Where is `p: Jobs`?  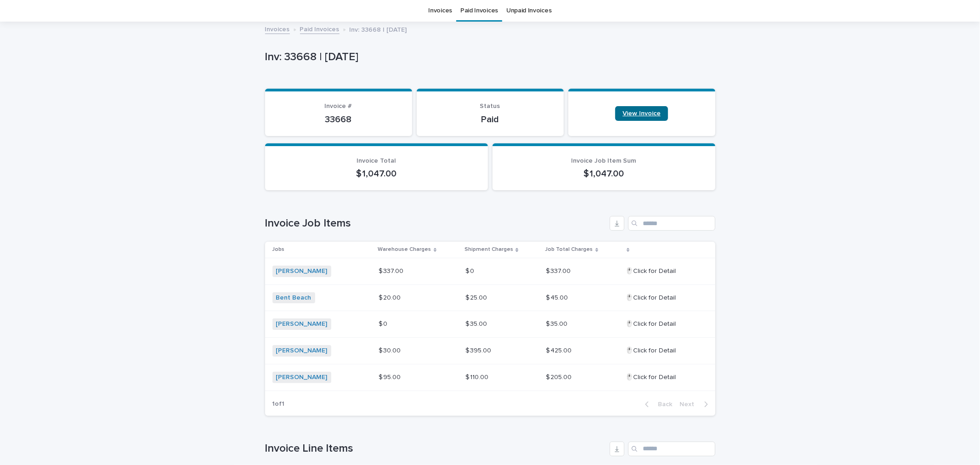 p: Jobs is located at coordinates (278, 249).